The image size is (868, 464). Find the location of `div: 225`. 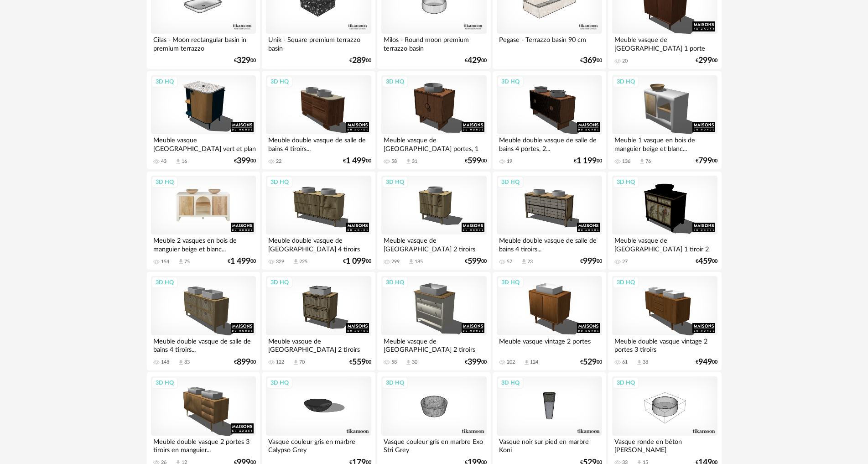

div: 225 is located at coordinates (303, 262).